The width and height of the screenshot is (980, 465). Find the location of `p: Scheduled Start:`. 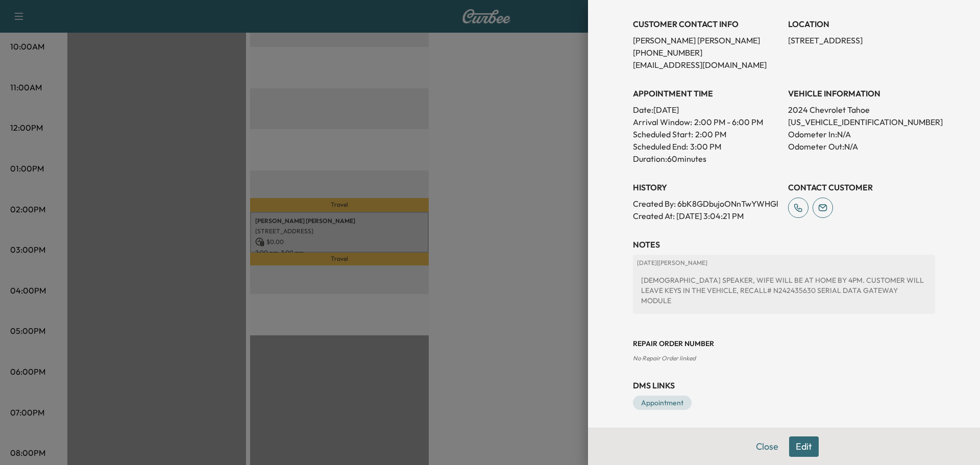

p: Scheduled Start: is located at coordinates (663, 134).